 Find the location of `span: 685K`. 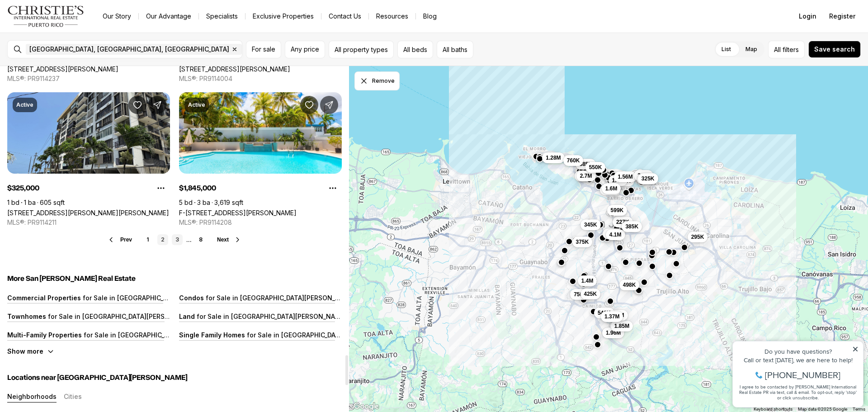

span: 685K is located at coordinates (613, 233).